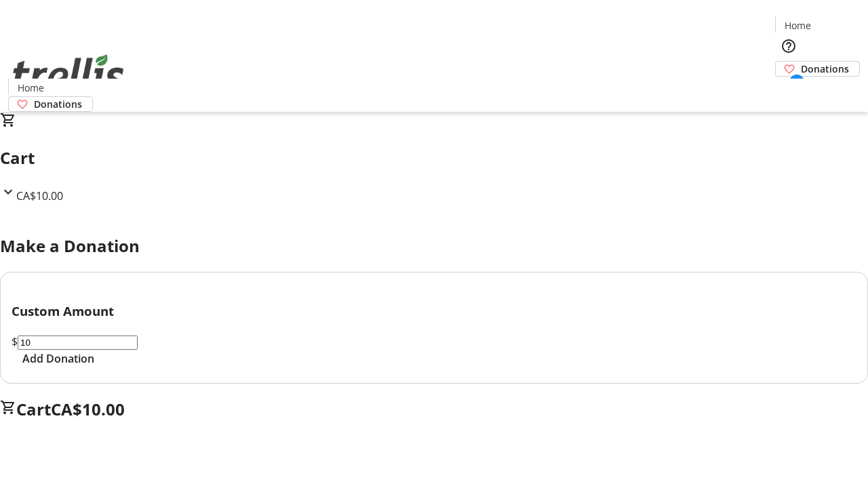  What do you see at coordinates (434, 311) in the screenshot?
I see `h3: Custom Amount` at bounding box center [434, 311].